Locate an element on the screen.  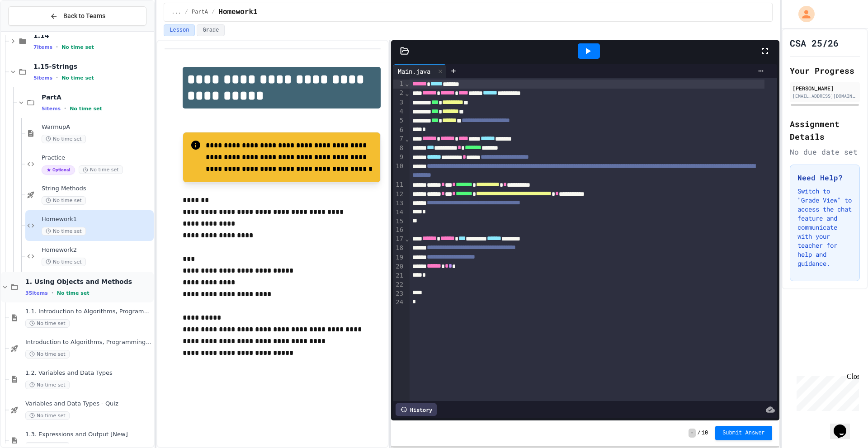
span: 1.1. Introduction to Algorithms, Programming, and Compilers is located at coordinates (88, 311).